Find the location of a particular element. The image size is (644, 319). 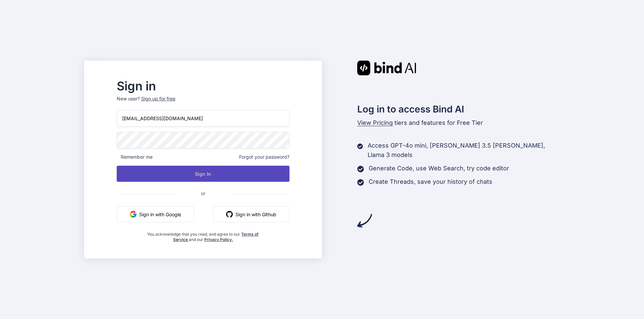

a: Terms of Service is located at coordinates (216, 237).